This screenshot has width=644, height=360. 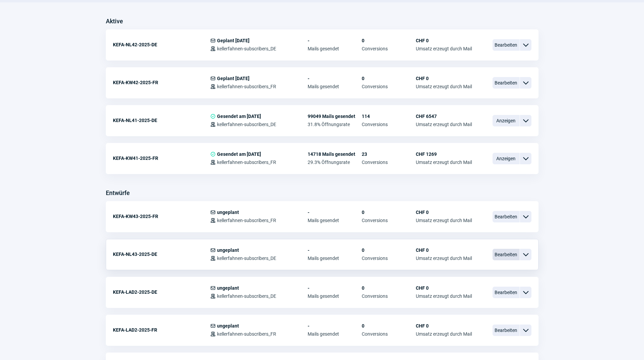 What do you see at coordinates (162, 82) in the screenshot?
I see `div: KEFA-KW42-2025-FR` at bounding box center [162, 82].